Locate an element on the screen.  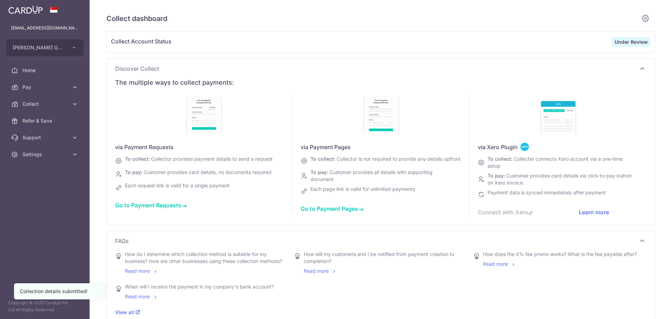
span: Customer provides all details with supporting document is located at coordinates (371, 175).